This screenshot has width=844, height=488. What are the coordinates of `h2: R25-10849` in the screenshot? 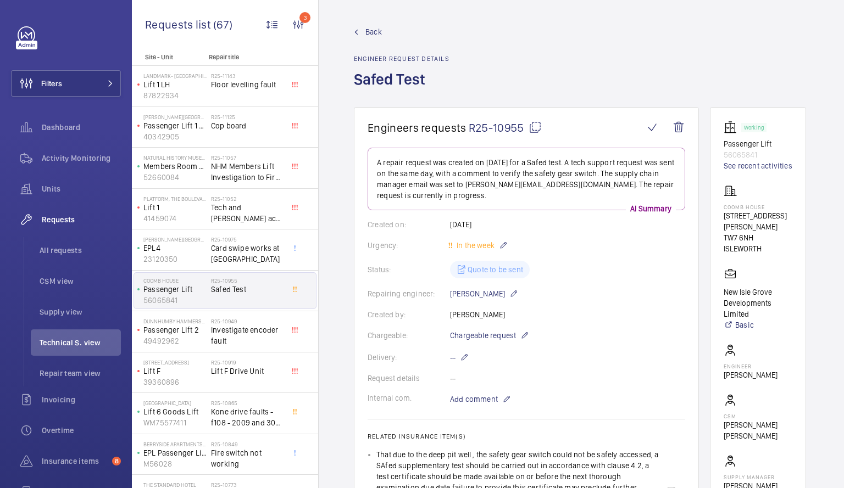 It's located at (247, 444).